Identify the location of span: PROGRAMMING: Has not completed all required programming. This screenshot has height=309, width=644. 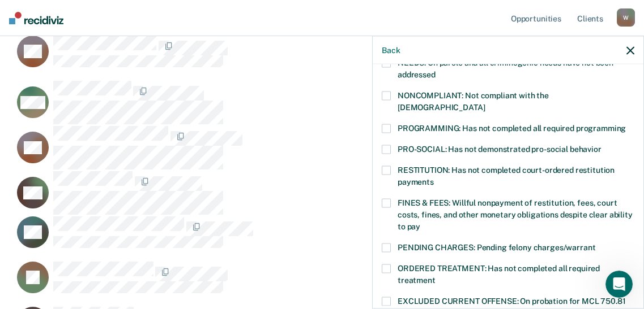
(511, 127).